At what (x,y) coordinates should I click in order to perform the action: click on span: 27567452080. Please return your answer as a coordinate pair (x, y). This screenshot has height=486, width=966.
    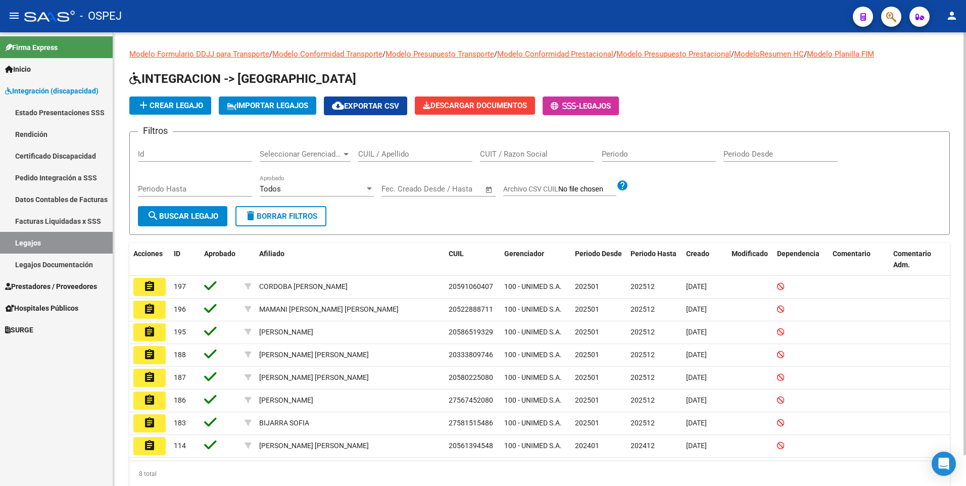
    Looking at the image, I should click on (471, 400).